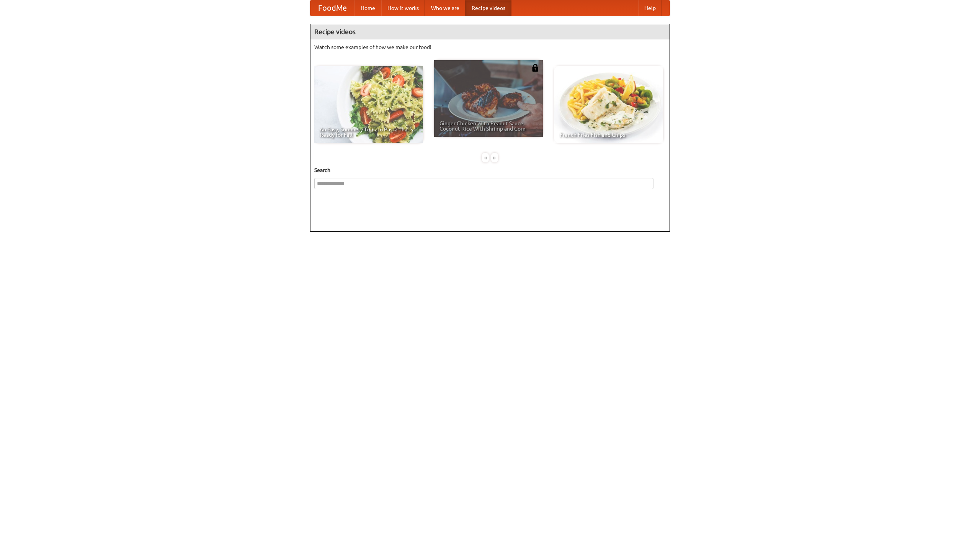 This screenshot has height=542, width=980. What do you see at coordinates (403, 8) in the screenshot?
I see `a: How it works` at bounding box center [403, 8].